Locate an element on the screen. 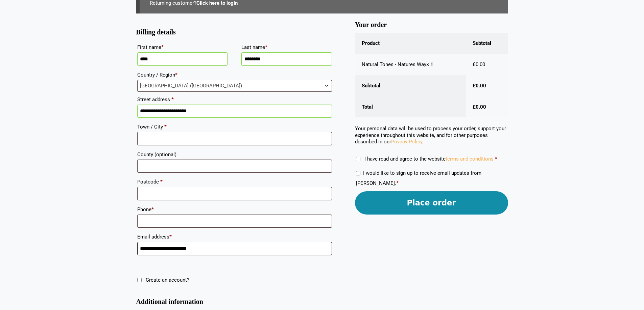 Image resolution: width=644 pixels, height=310 pixels. td: Natural Tones - Natures Way is located at coordinates (411, 64).